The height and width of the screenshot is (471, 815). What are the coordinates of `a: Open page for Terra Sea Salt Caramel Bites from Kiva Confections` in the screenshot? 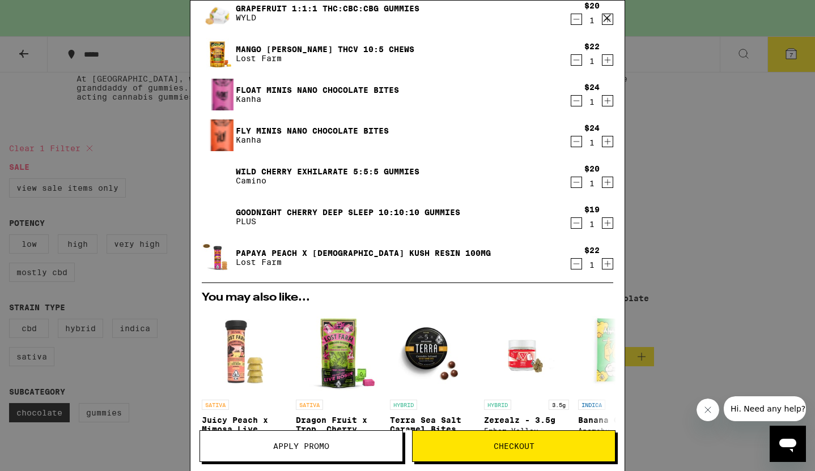 It's located at (432, 380).